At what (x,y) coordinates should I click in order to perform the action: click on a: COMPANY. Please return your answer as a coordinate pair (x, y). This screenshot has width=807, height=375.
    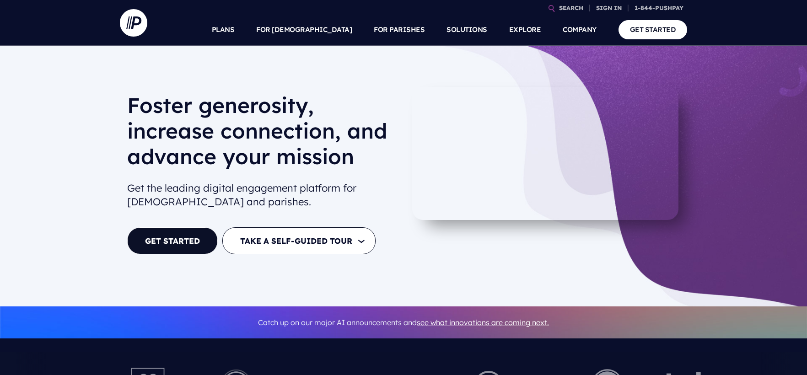
    Looking at the image, I should click on (580, 30).